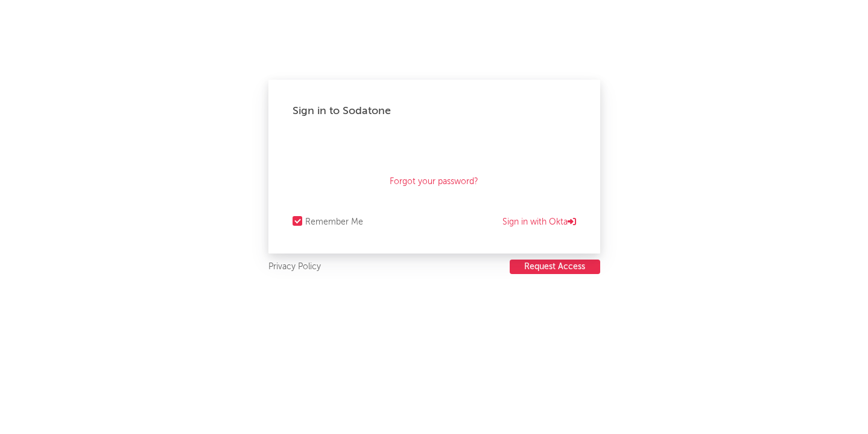 The width and height of the screenshot is (868, 434). What do you see at coordinates (434, 182) in the screenshot?
I see `a: Forgot your password?` at bounding box center [434, 182].